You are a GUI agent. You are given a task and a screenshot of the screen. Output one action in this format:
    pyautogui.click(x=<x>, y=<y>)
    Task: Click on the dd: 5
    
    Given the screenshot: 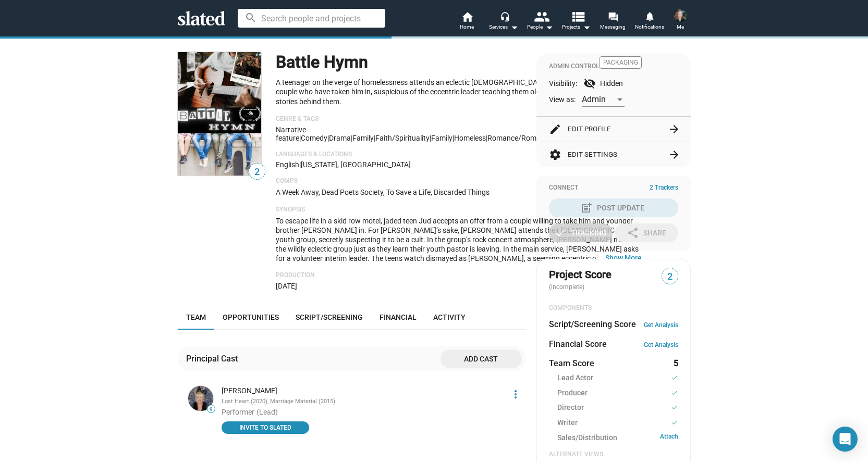 What is the action you would take?
    pyautogui.click(x=673, y=363)
    